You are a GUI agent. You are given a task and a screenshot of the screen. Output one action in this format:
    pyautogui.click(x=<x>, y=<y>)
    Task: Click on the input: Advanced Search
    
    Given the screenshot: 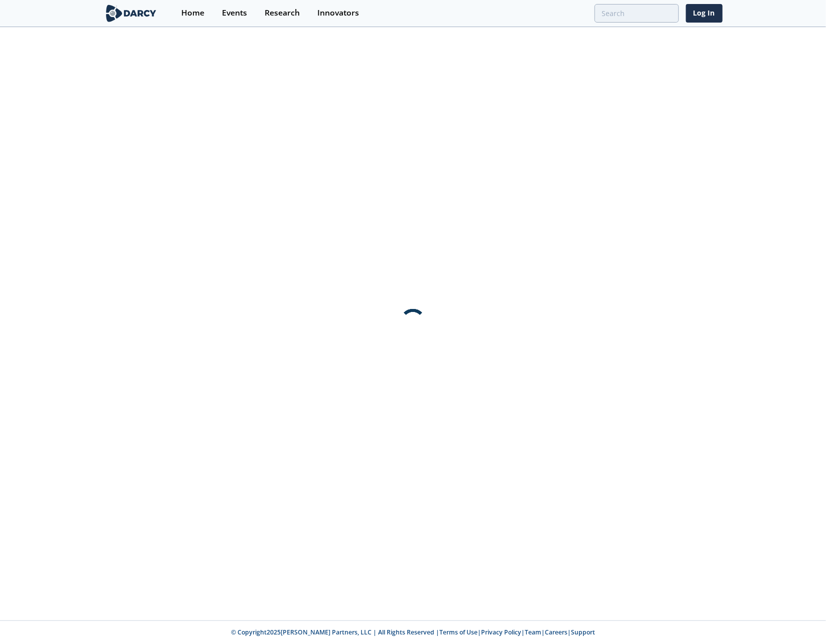 What is the action you would take?
    pyautogui.click(x=637, y=13)
    